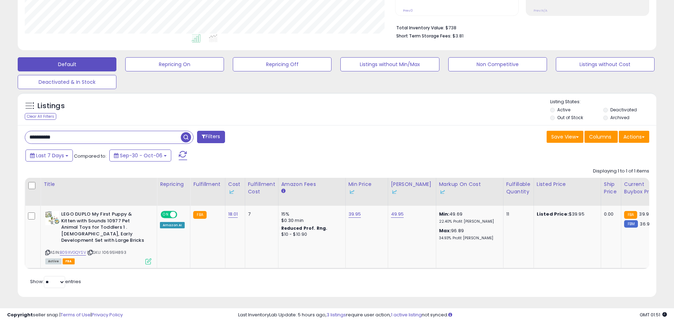  What do you see at coordinates (445, 231) in the screenshot?
I see `b: Max:` at bounding box center [445, 231].